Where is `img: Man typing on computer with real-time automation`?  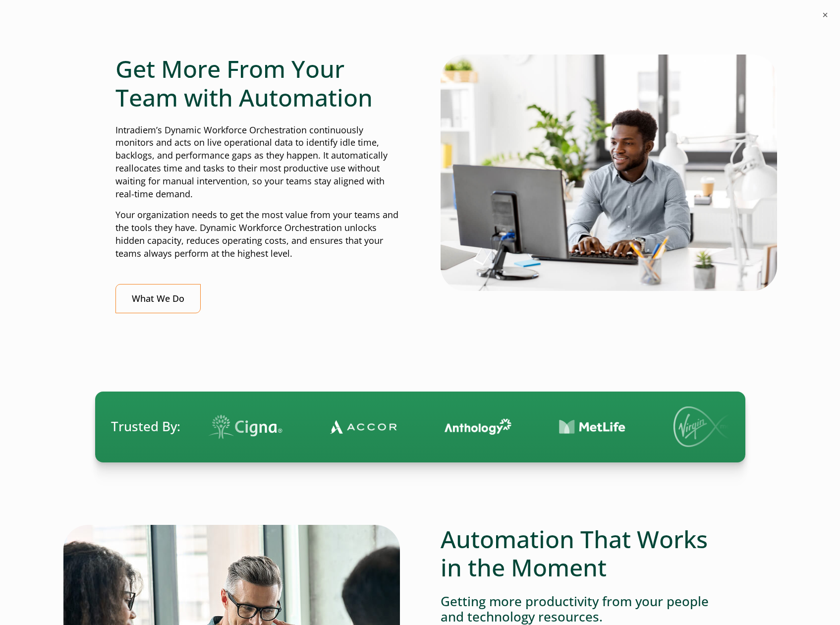 img: Man typing on computer with real-time automation is located at coordinates (609, 173).